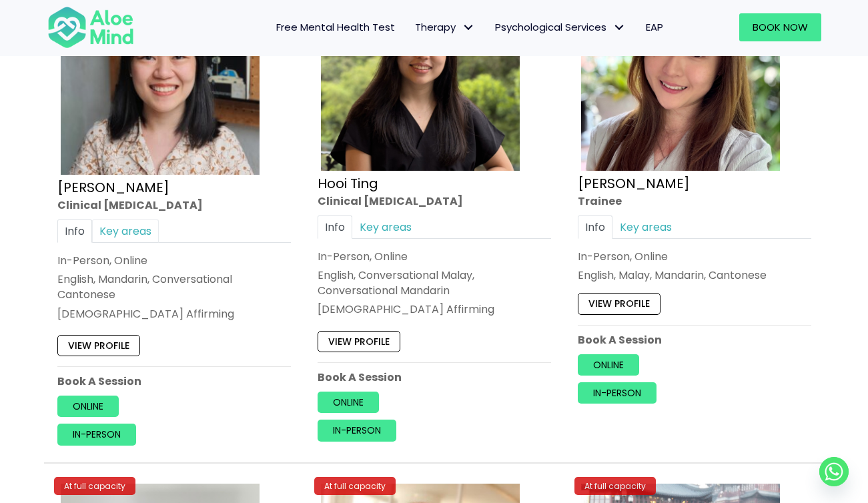 Image resolution: width=868 pixels, height=503 pixels. What do you see at coordinates (445, 26) in the screenshot?
I see `span: Therapy` at bounding box center [445, 26].